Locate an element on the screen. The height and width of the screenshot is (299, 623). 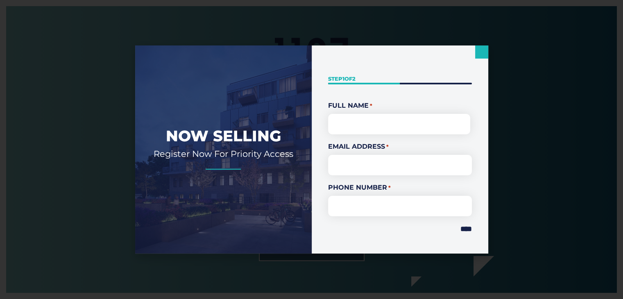
span: 1 is located at coordinates (344, 79).